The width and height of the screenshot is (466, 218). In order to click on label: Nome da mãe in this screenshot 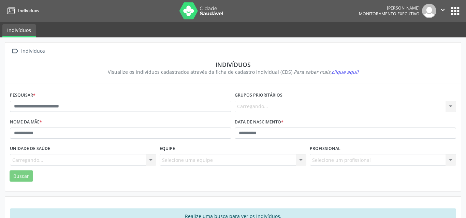, I will do `click(26, 122)`.